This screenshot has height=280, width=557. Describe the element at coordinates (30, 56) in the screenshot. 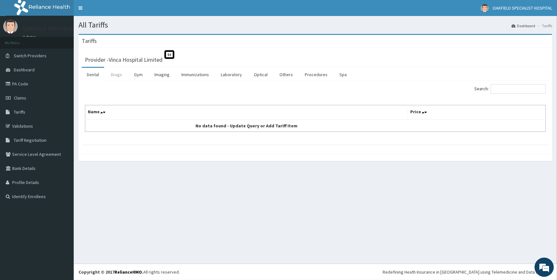

I see `span: Switch Providers` at that location.